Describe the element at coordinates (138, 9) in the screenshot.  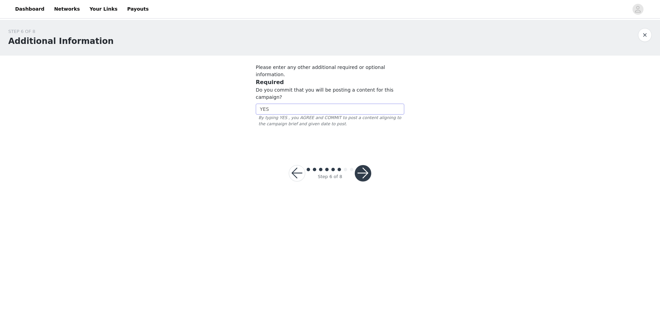
I see `a: Payouts` at that location.